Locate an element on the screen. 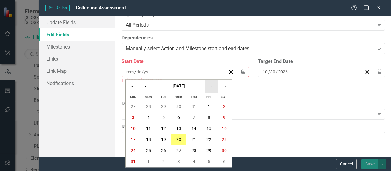 The height and width of the screenshot is (171, 391). button: August 21, 2025 is located at coordinates (194, 140).